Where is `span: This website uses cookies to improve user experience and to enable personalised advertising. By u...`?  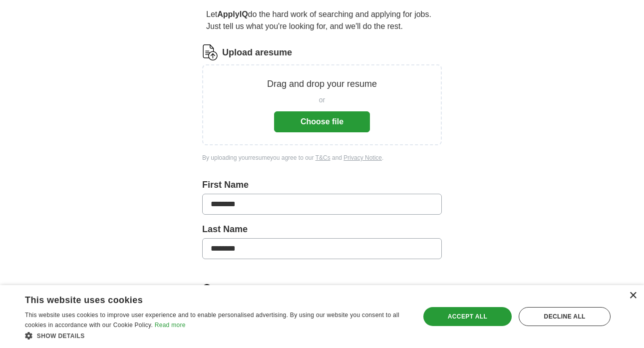 span: This website uses cookies to improve user experience and to enable personalised advertising. By u... is located at coordinates (212, 320).